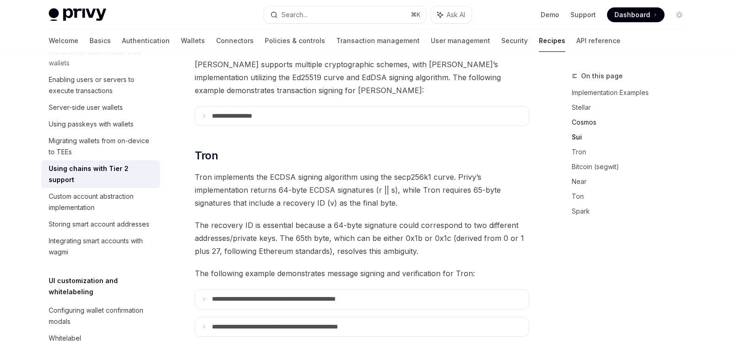 The height and width of the screenshot is (341, 735). Describe the element at coordinates (633, 122) in the screenshot. I see `a: Cosmos` at that location.